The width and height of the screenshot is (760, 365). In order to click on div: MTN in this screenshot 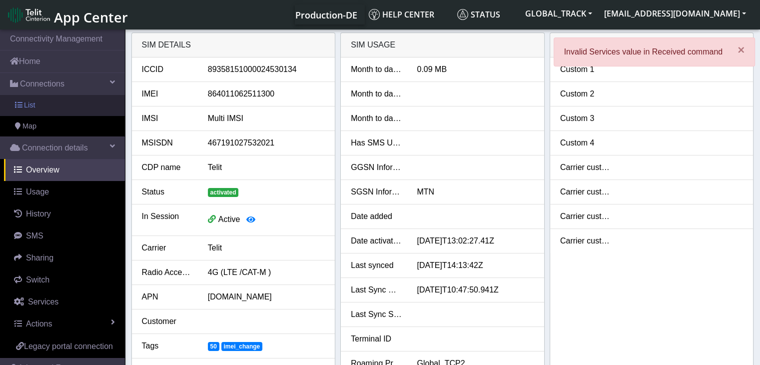, I will do `click(475, 192)`.